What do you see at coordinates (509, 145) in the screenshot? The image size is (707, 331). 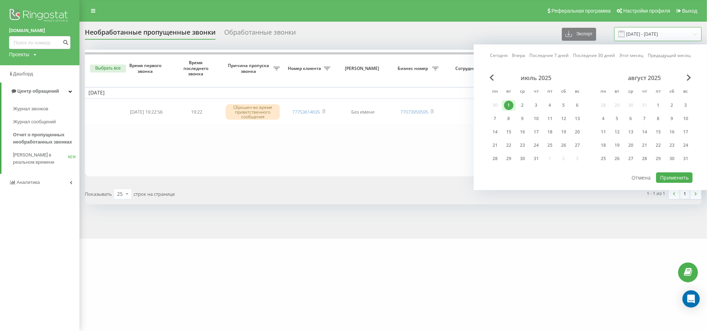 I see `div: вт 22 июля 2025 г.` at bounding box center [509, 145].